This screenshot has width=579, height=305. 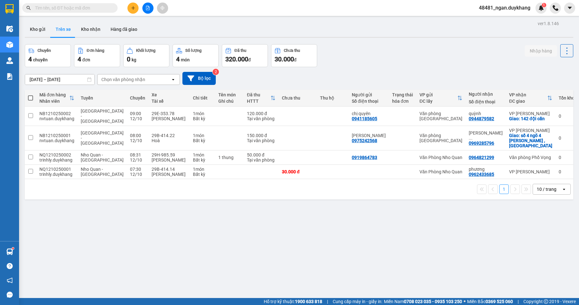 What do you see at coordinates (547, 189) in the screenshot?
I see `div: 10 / trang` at bounding box center [547, 189].